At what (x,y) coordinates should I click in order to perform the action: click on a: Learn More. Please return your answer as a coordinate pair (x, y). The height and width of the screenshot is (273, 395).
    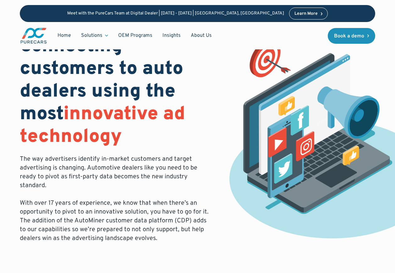
    Looking at the image, I should click on (309, 14).